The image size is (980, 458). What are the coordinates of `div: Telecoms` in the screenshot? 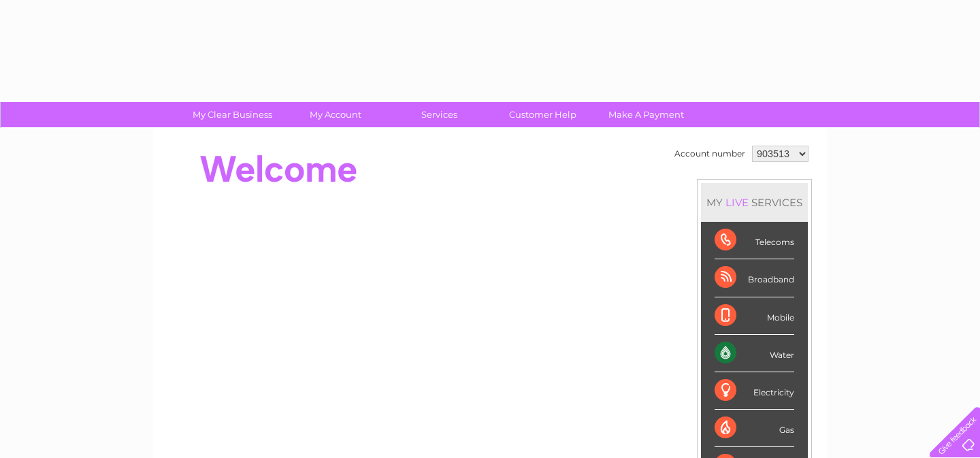 It's located at (754, 240).